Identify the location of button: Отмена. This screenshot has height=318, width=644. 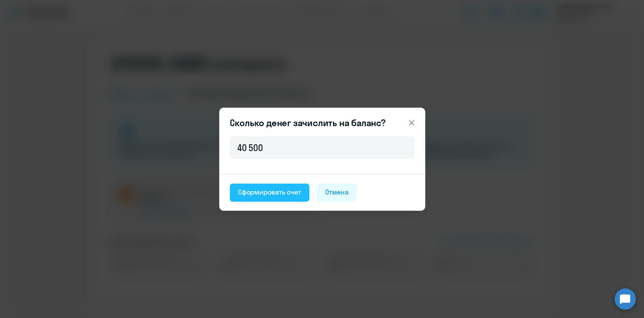
(337, 192).